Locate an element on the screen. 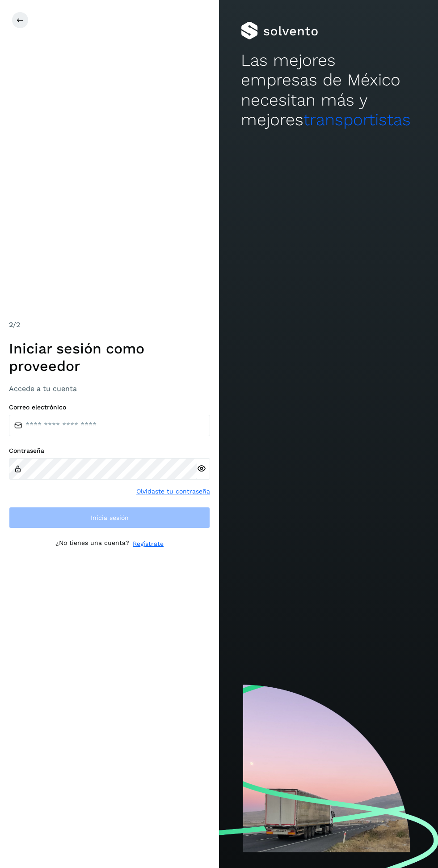 This screenshot has width=438, height=868. a: Regístrate is located at coordinates (148, 544).